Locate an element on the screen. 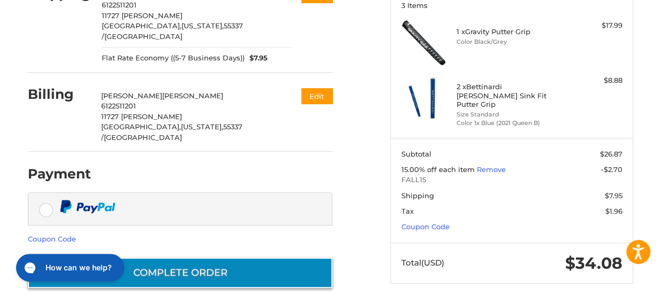 The image size is (661, 296). span: $1.96 is located at coordinates (614, 211).